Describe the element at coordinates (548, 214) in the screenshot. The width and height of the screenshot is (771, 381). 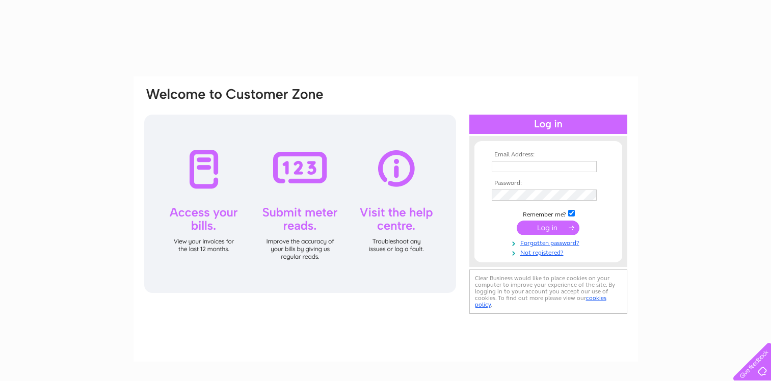
I see `td: Remember me?` at that location.